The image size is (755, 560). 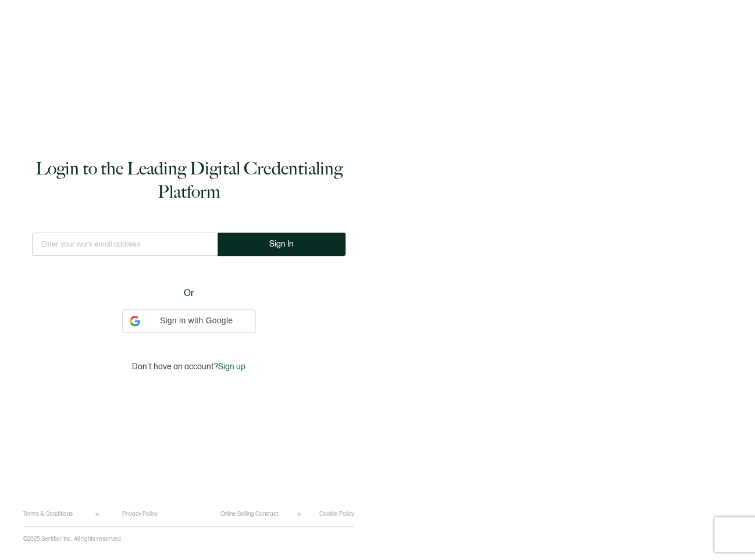 I want to click on a: Terms & Conditions, so click(x=47, y=514).